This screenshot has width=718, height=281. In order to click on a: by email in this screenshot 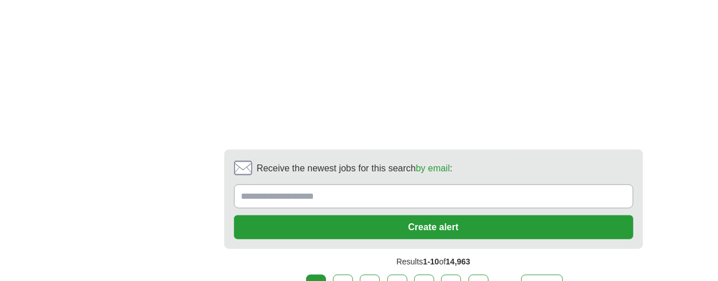, I will do `click(433, 168)`.